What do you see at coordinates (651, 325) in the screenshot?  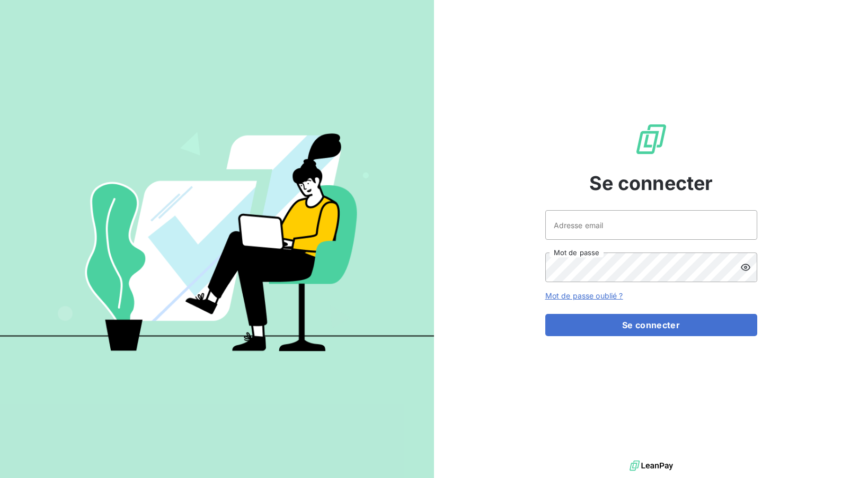 I see `button: Se connecter` at bounding box center [651, 325].